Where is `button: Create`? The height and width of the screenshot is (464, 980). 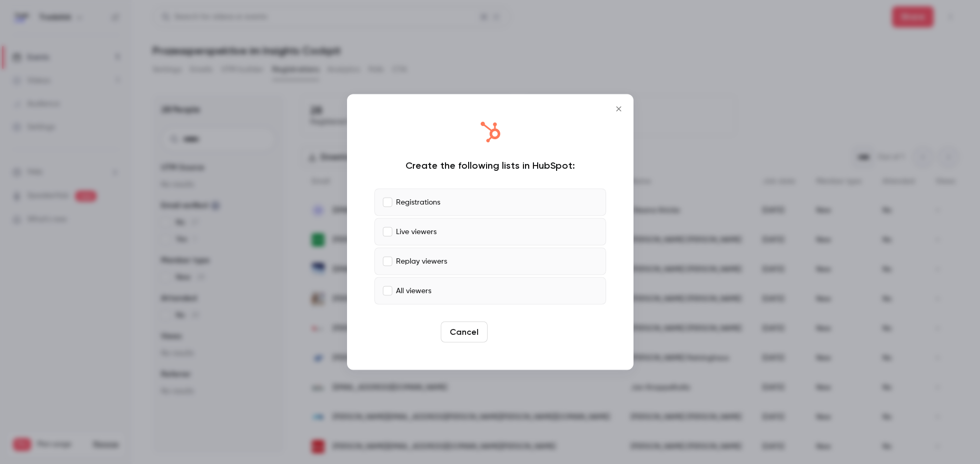 button: Create is located at coordinates (515, 332).